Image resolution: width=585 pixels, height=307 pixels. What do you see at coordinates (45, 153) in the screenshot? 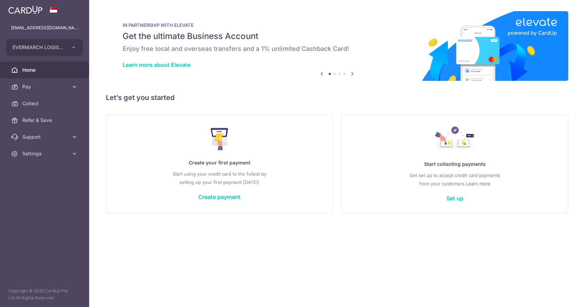
I see `span: Settings` at bounding box center [45, 153].